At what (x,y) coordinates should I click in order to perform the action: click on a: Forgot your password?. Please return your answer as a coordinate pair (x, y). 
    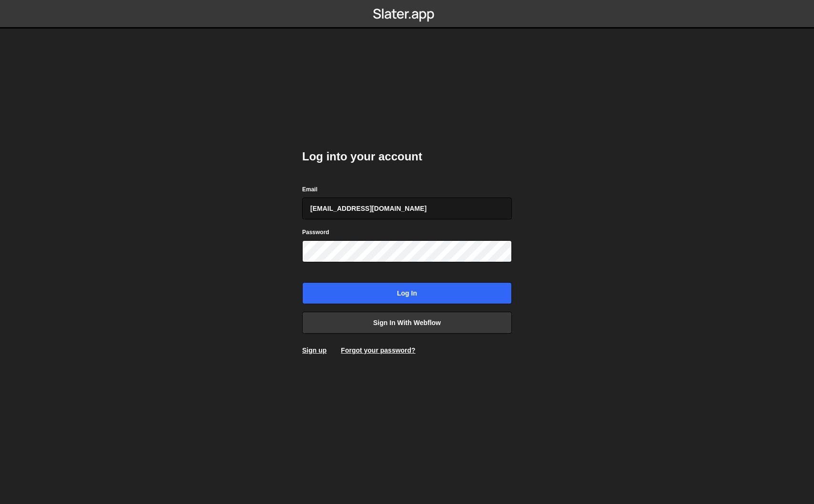
    Looking at the image, I should click on (378, 351).